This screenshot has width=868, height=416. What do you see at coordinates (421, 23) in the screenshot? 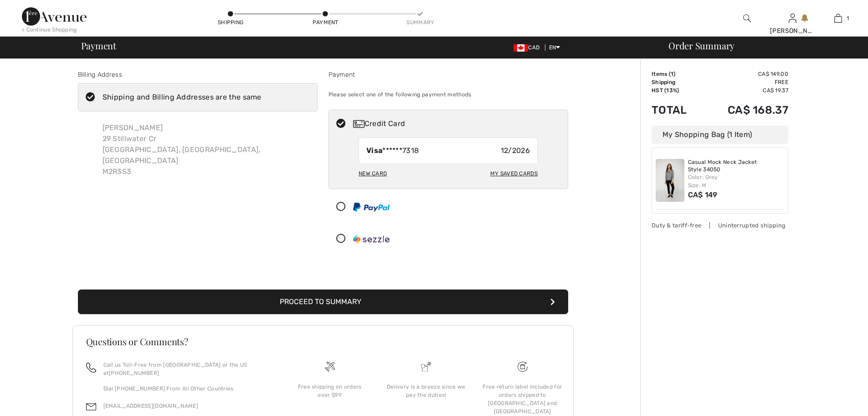
I see `div: Summary` at bounding box center [421, 23].